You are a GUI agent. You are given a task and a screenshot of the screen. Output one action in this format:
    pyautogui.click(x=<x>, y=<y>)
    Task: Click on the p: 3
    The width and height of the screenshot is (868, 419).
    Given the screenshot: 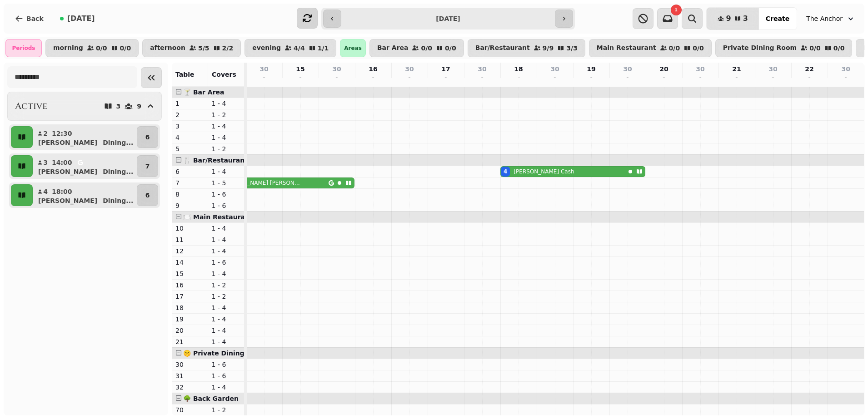 What is the action you would take?
    pyautogui.click(x=190, y=126)
    